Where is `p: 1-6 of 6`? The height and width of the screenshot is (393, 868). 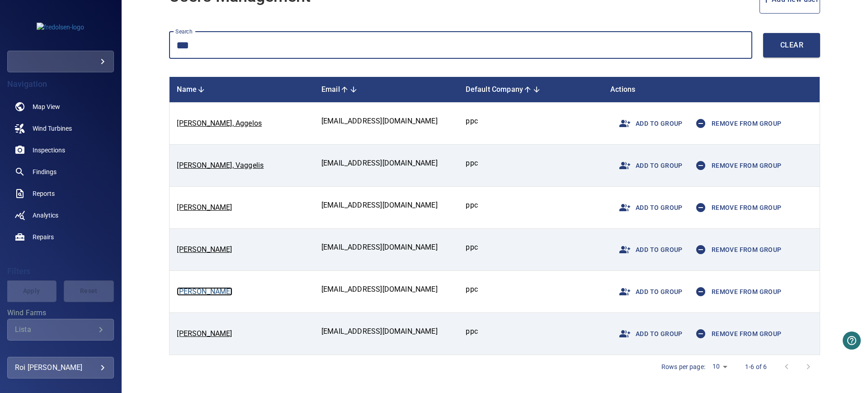 p: 1-6 of 6 is located at coordinates (756, 367).